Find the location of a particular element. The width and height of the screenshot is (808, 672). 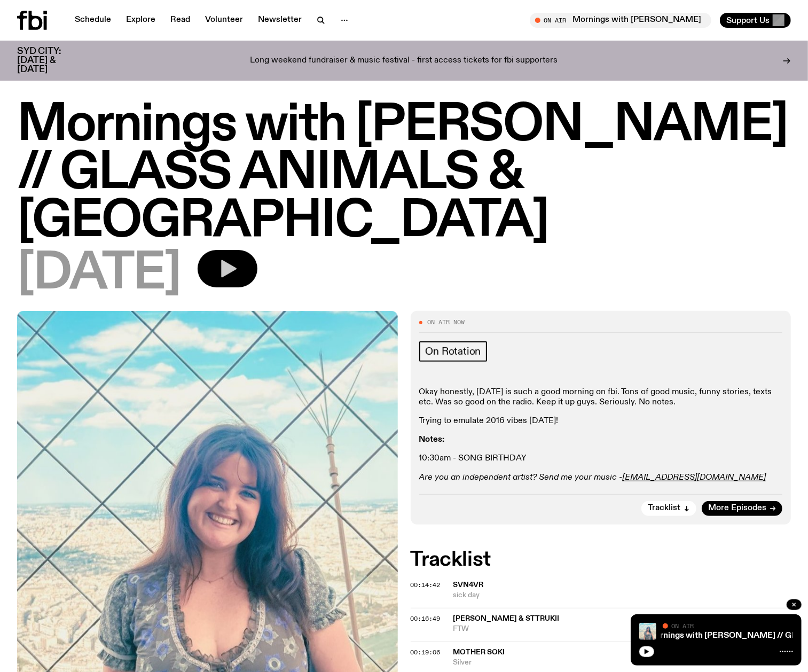

span: 00:14:42 is located at coordinates (425, 585).